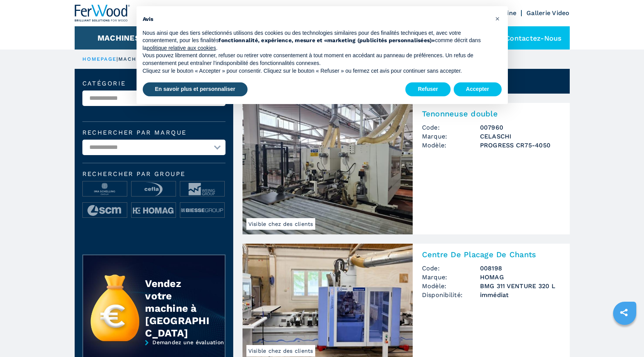 The height and width of the screenshot is (357, 644). What do you see at coordinates (154, 174) in the screenshot?
I see `span: Rechercher par groupe` at bounding box center [154, 174].